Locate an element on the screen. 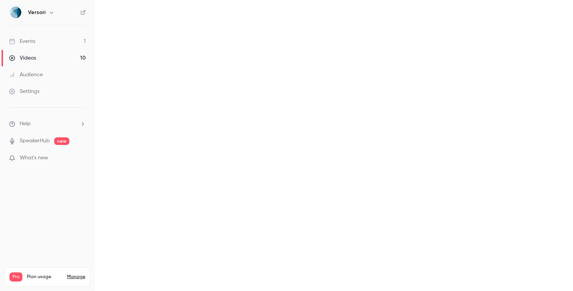 The width and height of the screenshot is (573, 291). div: Audience is located at coordinates (26, 75).